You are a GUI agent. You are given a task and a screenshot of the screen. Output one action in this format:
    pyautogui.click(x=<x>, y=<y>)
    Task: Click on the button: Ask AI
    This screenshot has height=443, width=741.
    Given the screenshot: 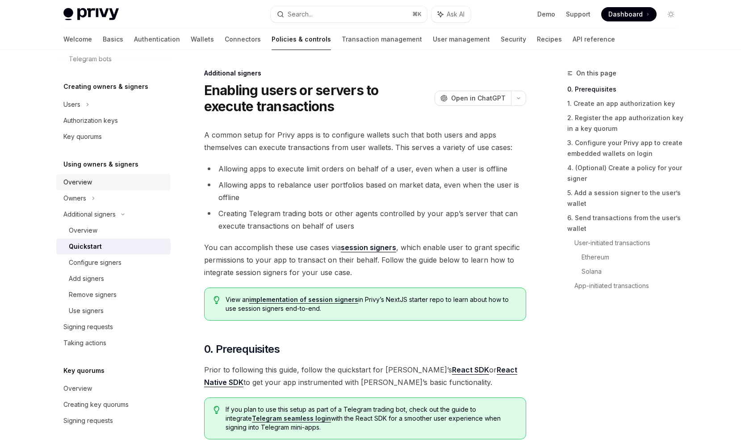 What is the action you would take?
    pyautogui.click(x=451, y=14)
    